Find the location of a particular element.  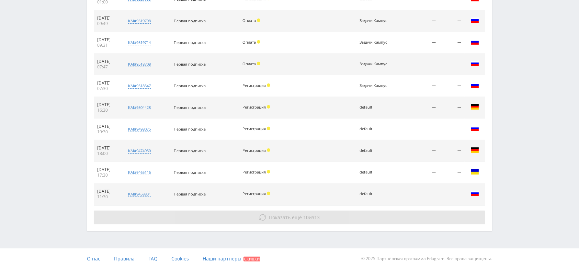

span: Показать ещё is located at coordinates (286, 217).